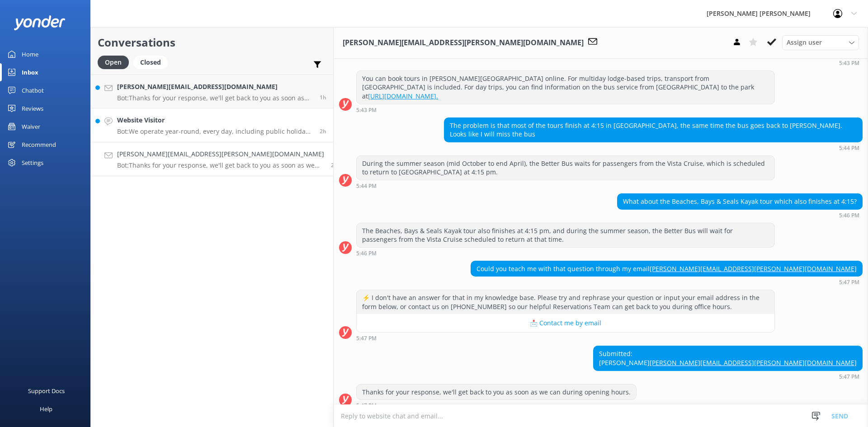  Describe the element at coordinates (497, 392) in the screenshot. I see `div: Thanks for your response, we'll get back to you as soon as we can during opening hours.` at that location.